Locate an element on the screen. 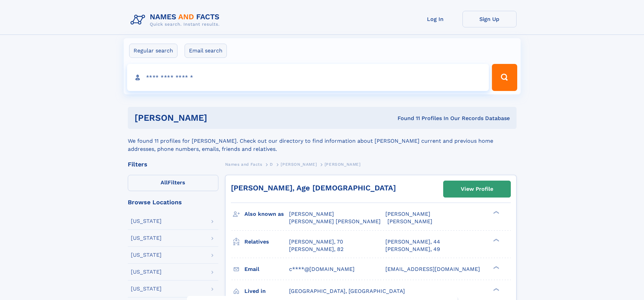 The width and height of the screenshot is (644, 300). a: D is located at coordinates (272, 164).